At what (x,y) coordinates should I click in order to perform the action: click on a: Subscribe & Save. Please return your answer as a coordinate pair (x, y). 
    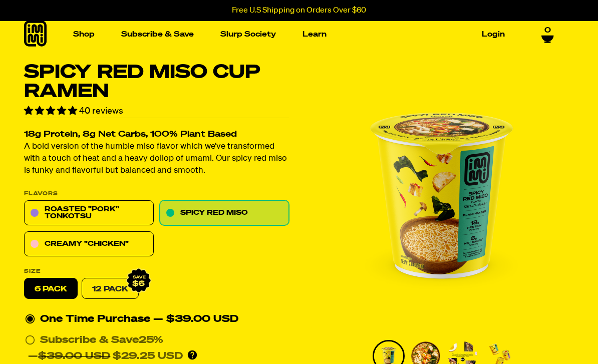
    Looking at the image, I should click on (157, 34).